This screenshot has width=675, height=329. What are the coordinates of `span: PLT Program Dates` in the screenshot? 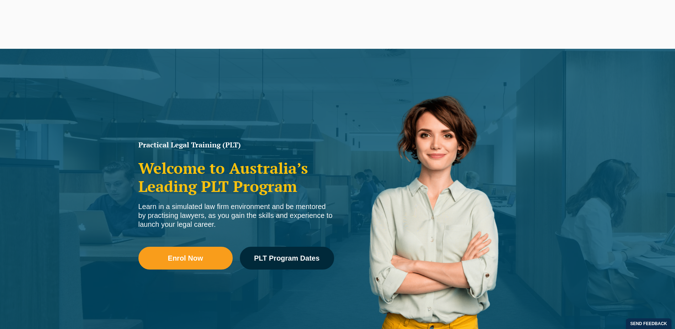 It's located at (287, 258).